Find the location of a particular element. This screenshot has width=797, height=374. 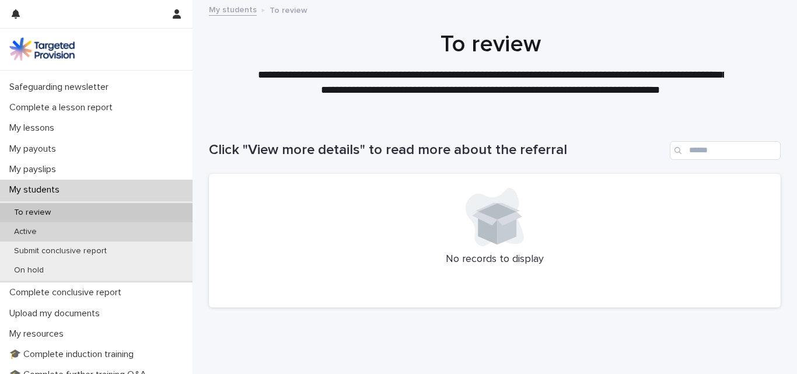

p: Complete a lesson report is located at coordinates (63, 107).